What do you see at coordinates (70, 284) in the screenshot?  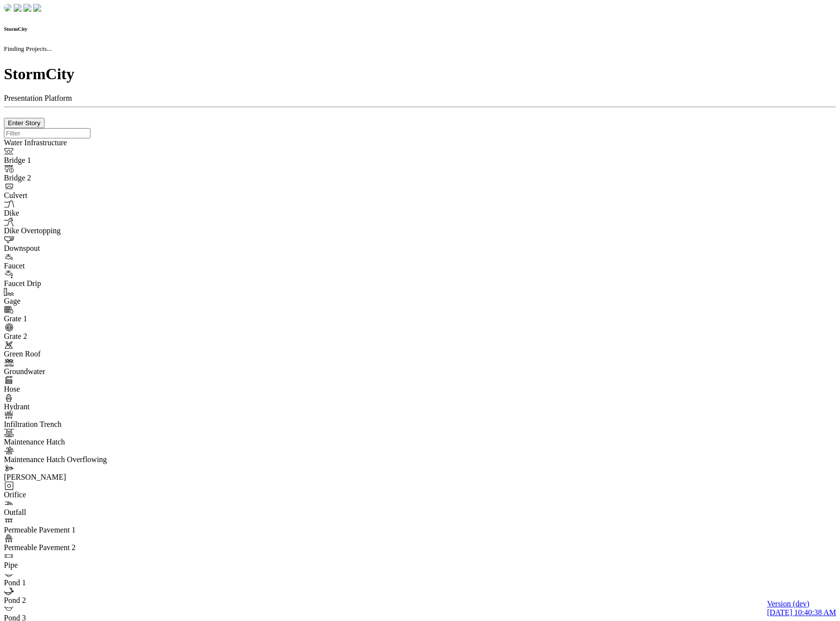 I see `div: Faucet Drip` at bounding box center [70, 284].